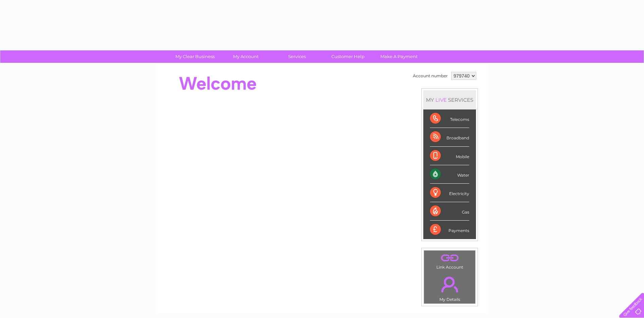  I want to click on div: Payments, so click(449, 229).